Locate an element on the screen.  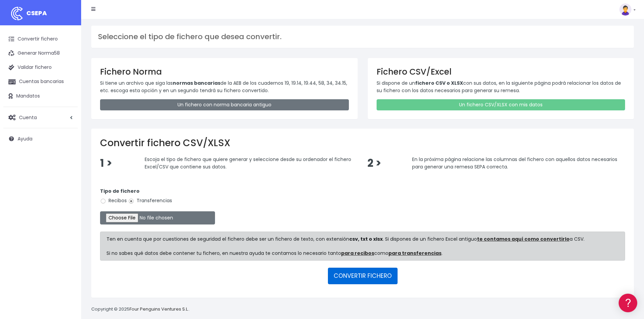
strong: normas bancarias is located at coordinates (197, 83).